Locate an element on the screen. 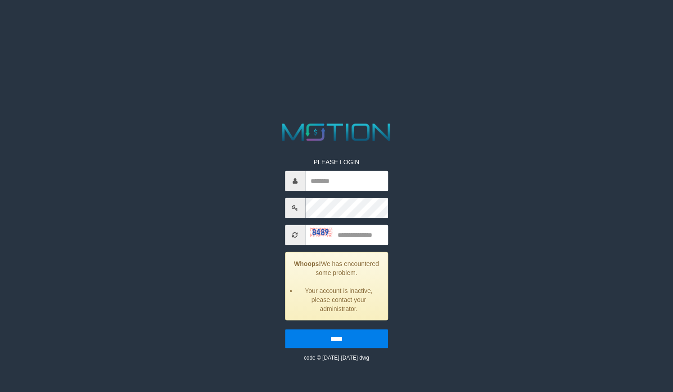 The width and height of the screenshot is (673, 392). p: PLEASE LOGIN is located at coordinates (336, 162).